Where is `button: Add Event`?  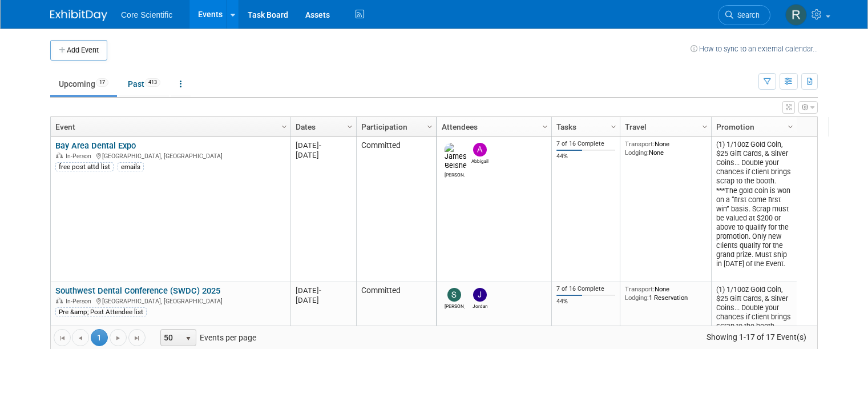
button: Add Event is located at coordinates (79, 50).